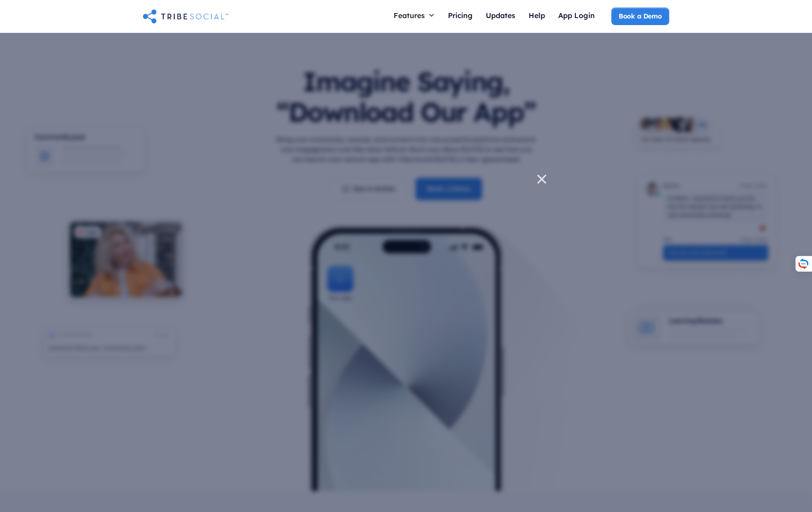  Describe the element at coordinates (537, 16) in the screenshot. I see `a: Help` at that location.